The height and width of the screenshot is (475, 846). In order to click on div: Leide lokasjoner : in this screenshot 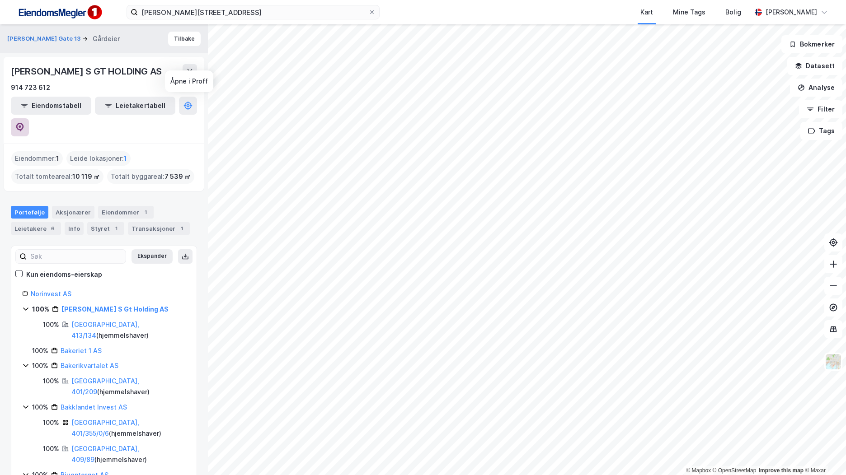, I will do `click(98, 159)`.